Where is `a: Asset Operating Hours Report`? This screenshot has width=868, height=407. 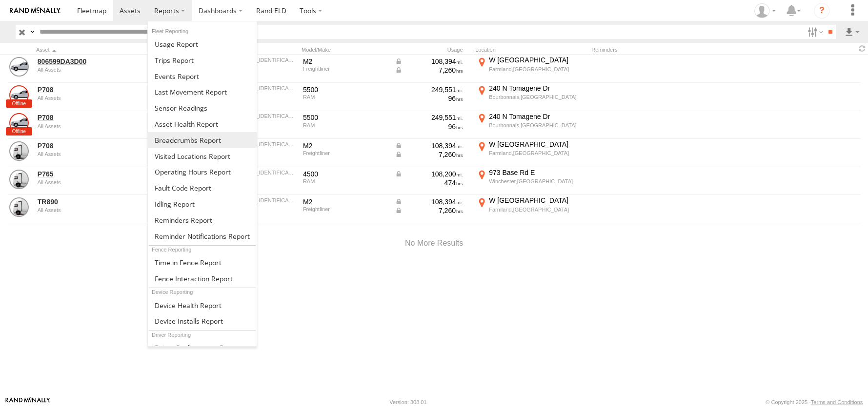
a: Asset Operating Hours Report is located at coordinates (202, 171).